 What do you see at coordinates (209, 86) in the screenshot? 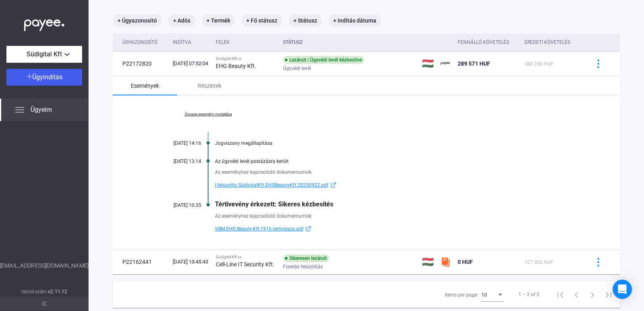
I see `div: Részletek` at bounding box center [209, 86].